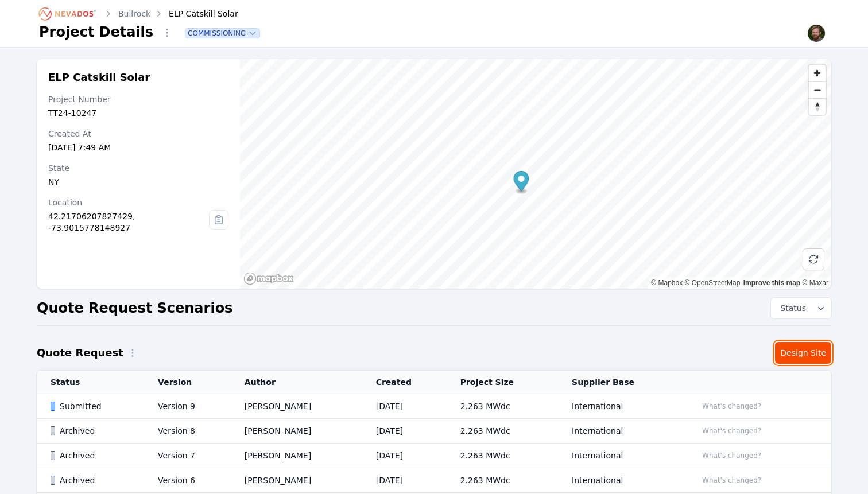 The width and height of the screenshot is (868, 494). Describe the element at coordinates (817, 106) in the screenshot. I see `button: Reset bearing to north` at that location.